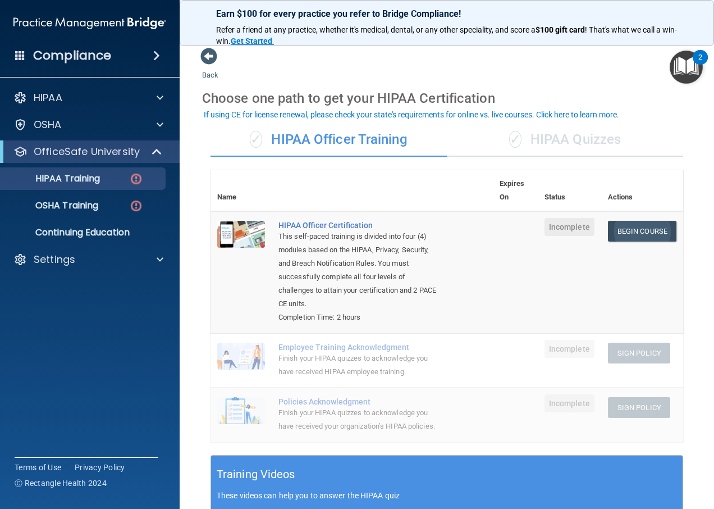 This screenshot has height=509, width=714. What do you see at coordinates (358, 225) in the screenshot?
I see `a: HIPAA Officer Certification` at bounding box center [358, 225].